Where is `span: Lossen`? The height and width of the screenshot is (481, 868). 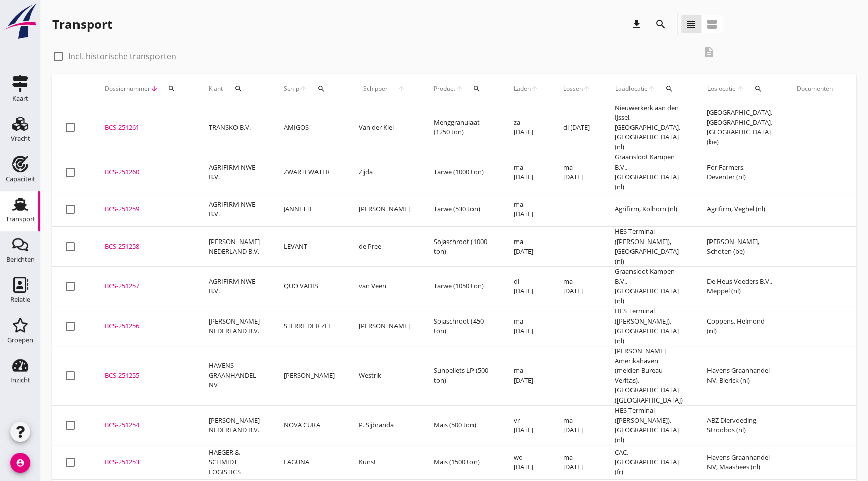
span: Lossen is located at coordinates (572, 88).